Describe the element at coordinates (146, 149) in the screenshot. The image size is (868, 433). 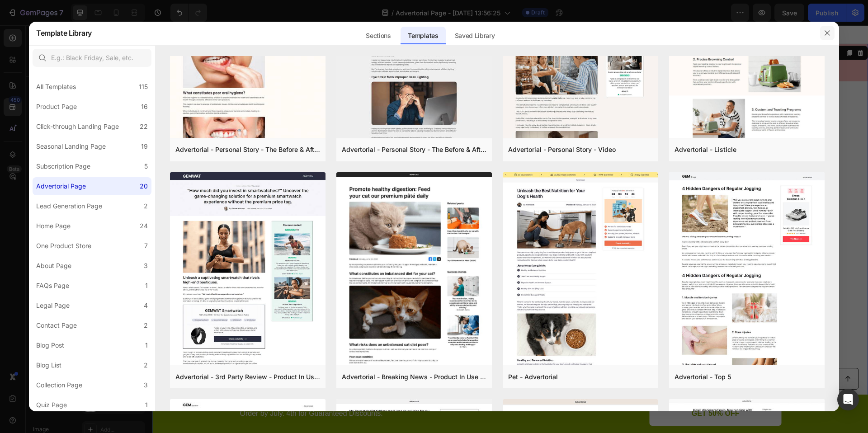
I see `img: gempages_586125443808101211-4bf3cb79-9060-4072-8885-5d5c7fb23592.webp` at that location.